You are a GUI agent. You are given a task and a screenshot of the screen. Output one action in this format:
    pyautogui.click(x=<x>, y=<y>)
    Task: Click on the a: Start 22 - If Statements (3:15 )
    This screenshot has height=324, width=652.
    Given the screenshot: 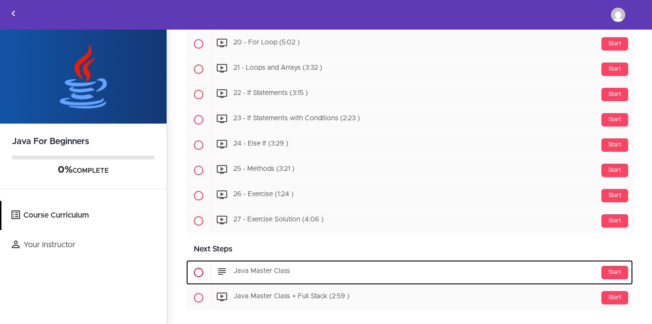 What is the action you would take?
    pyautogui.click(x=409, y=94)
    